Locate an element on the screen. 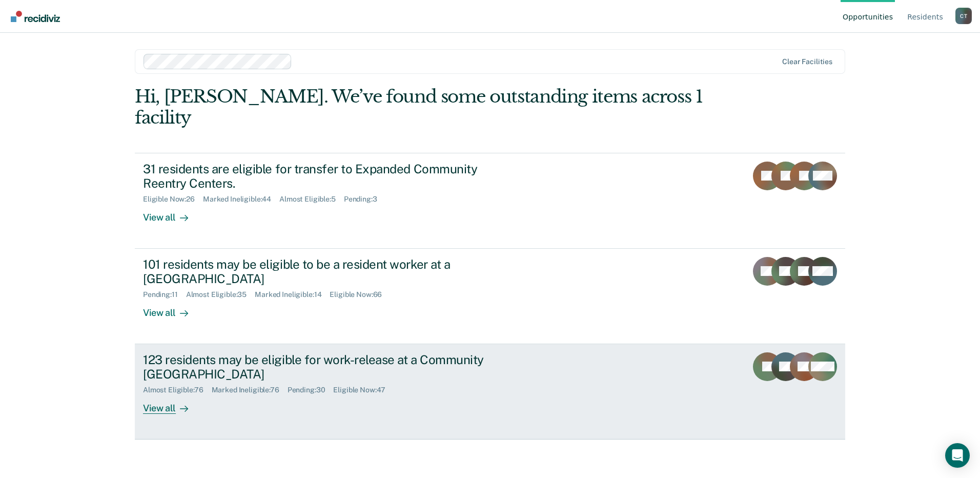 Image resolution: width=980 pixels, height=478 pixels. button: Profile dropdown button is located at coordinates (964, 16).